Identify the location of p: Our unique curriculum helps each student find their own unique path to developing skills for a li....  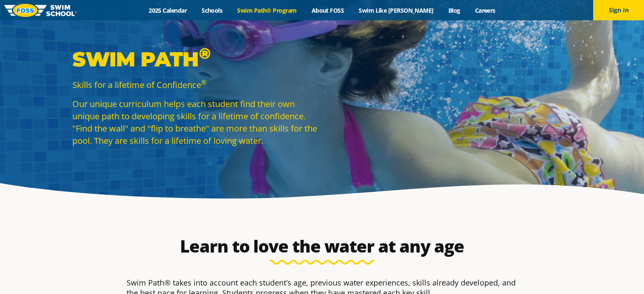
(195, 122).